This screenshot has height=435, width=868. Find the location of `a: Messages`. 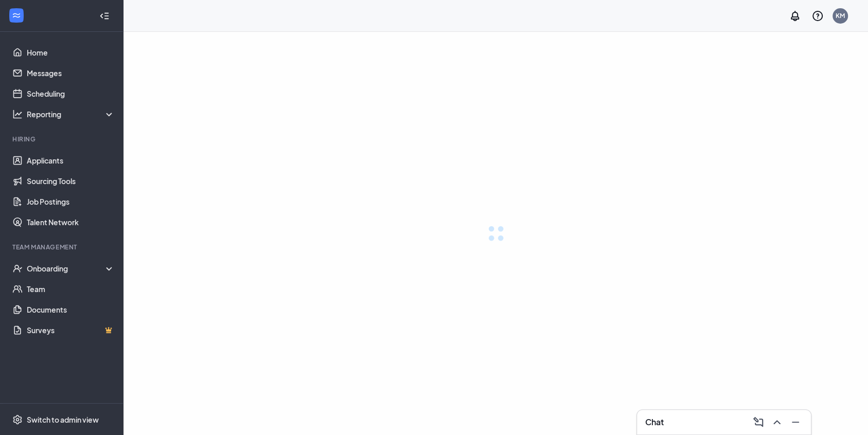

a: Messages is located at coordinates (70, 73).